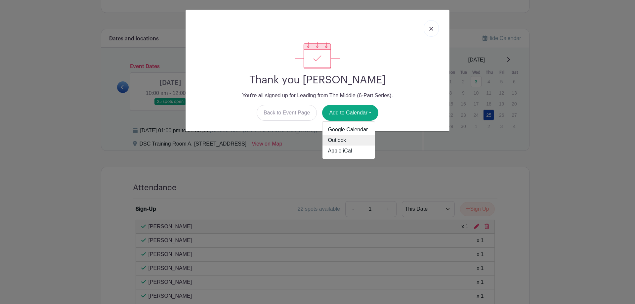 The image size is (635, 304). I want to click on a: Apple iCal, so click(349, 151).